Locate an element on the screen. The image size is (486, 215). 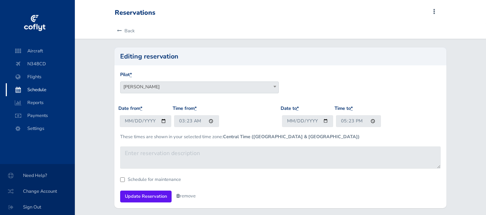
label: Date from is located at coordinates (130, 109).